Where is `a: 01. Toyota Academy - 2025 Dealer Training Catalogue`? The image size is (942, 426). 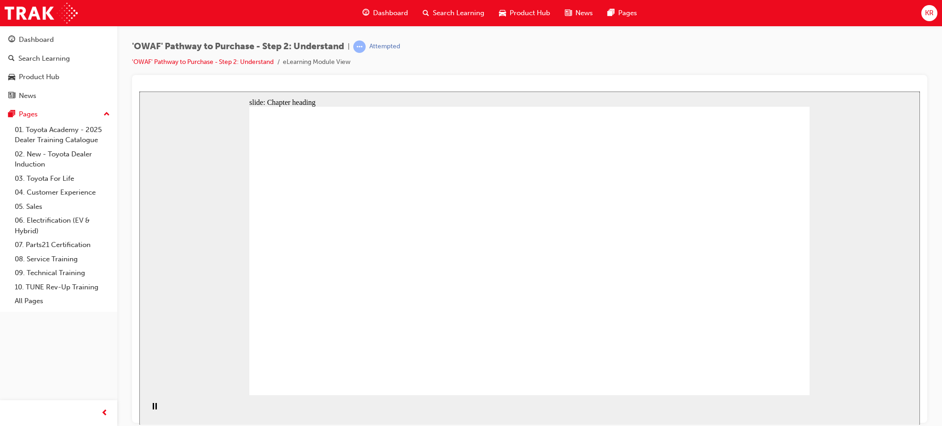
a: 01. Toyota Academy - 2025 Dealer Training Catalogue is located at coordinates (62, 135).